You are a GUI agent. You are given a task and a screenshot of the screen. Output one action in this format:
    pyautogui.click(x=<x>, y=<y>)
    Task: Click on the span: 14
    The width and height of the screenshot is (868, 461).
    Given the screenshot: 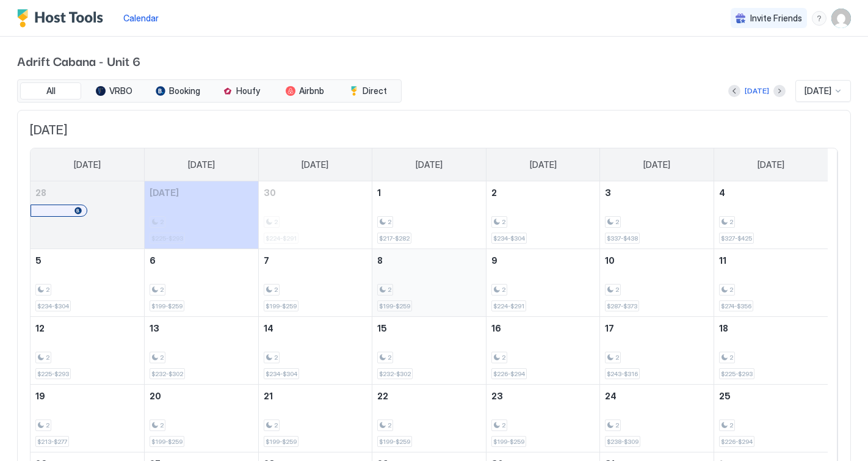 What is the action you would take?
    pyautogui.click(x=268, y=328)
    